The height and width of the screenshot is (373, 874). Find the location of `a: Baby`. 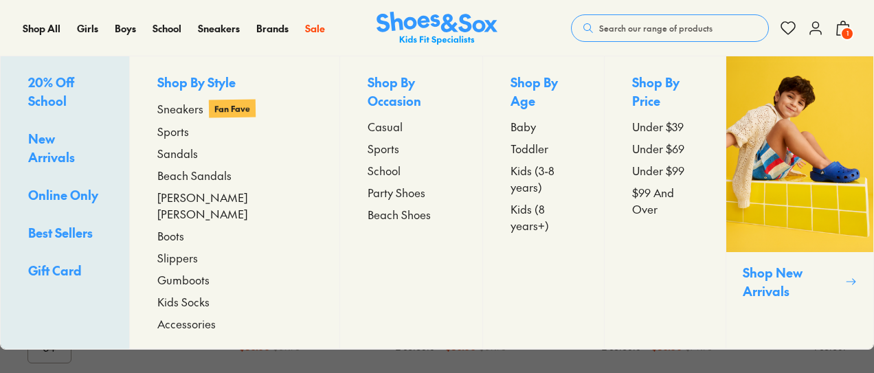

a: Baby is located at coordinates (543, 126).